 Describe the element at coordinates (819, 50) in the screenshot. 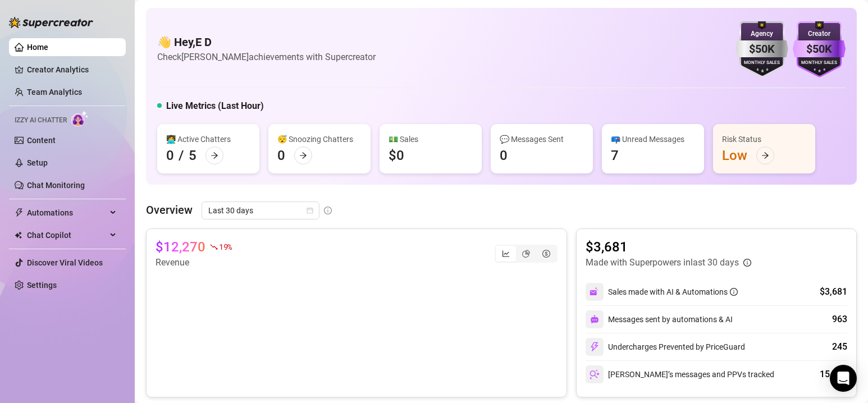

I see `img: purple-badge-B9DA21FR.svg` at that location.